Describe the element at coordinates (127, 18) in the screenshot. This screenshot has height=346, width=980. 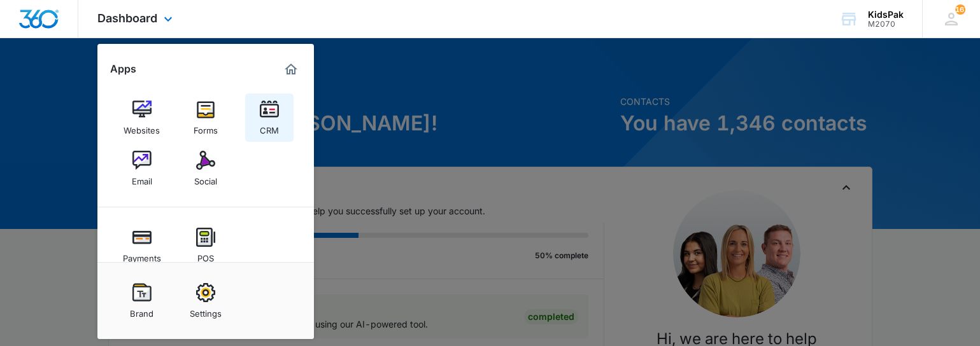
I see `span: Dashboard` at that location.